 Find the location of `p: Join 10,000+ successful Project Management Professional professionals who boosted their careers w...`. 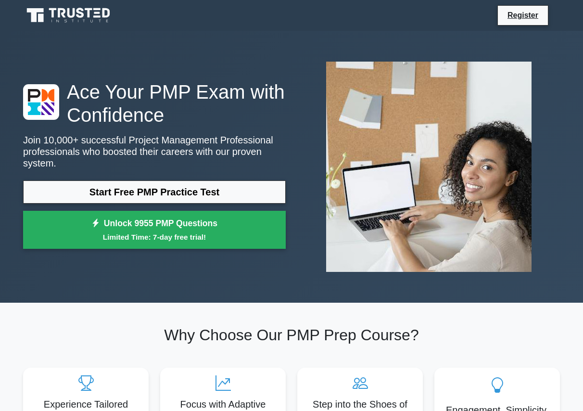

p: Join 10,000+ successful Project Management Professional professionals who boosted their careers w... is located at coordinates (154, 152).